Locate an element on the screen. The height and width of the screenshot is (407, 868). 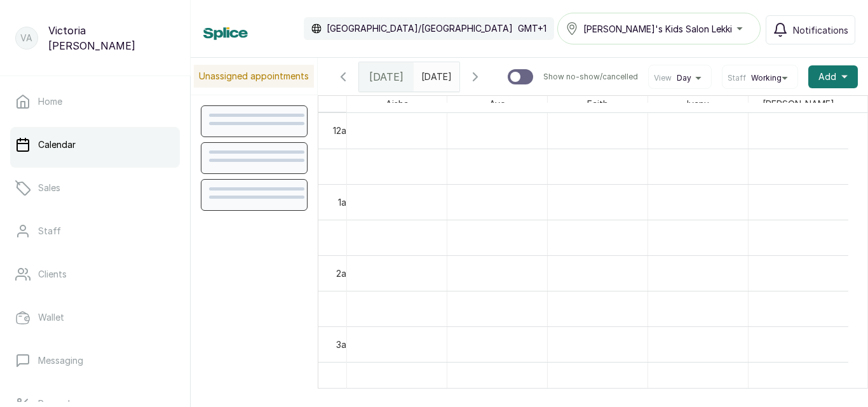
span: Faith is located at coordinates (597, 103).